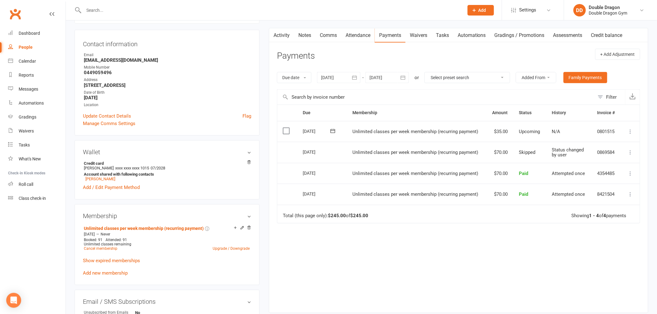 The image size is (657, 314). Describe the element at coordinates (30, 159) in the screenshot. I see `div: What's New` at that location.